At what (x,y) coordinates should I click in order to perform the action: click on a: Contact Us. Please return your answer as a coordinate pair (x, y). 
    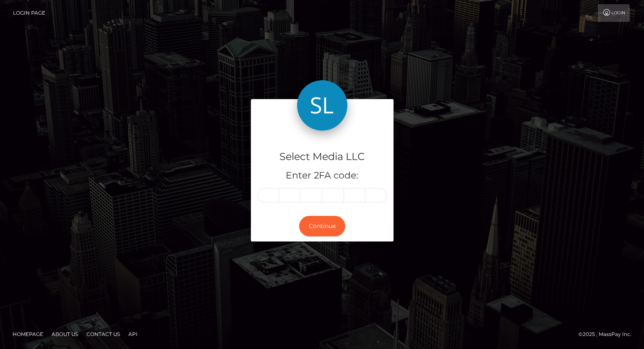
    Looking at the image, I should click on (103, 334).